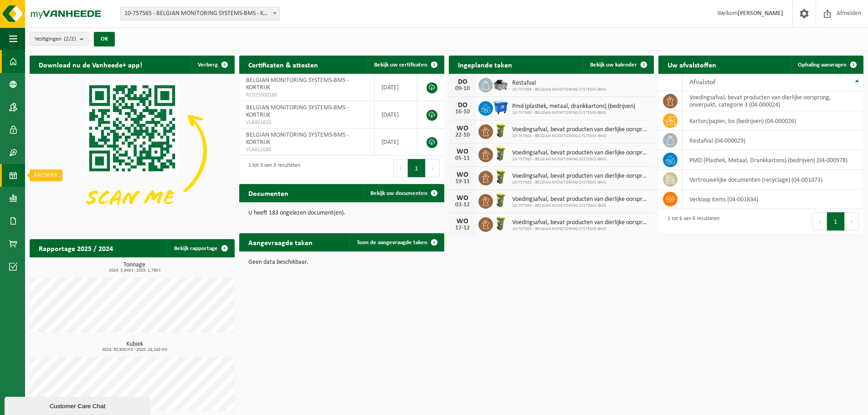 This screenshot has width=868, height=415. Describe the element at coordinates (208, 65) in the screenshot. I see `span: Verberg` at that location.